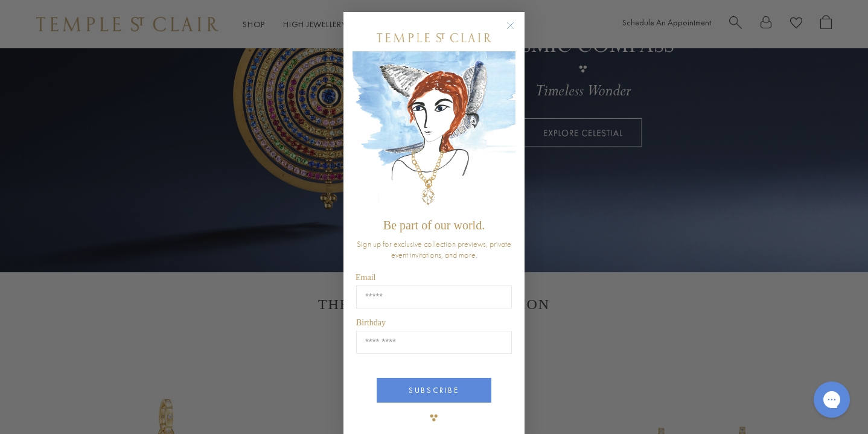  I want to click on button: Gorgias live chat, so click(24, 22).